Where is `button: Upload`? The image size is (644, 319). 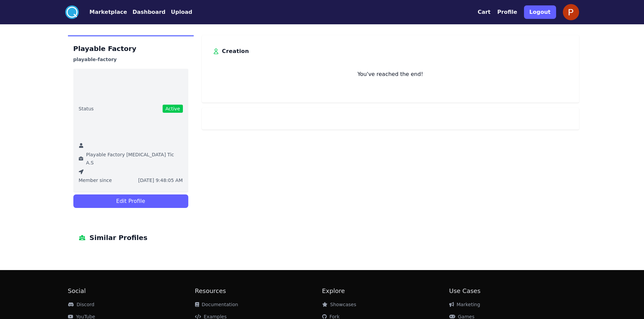
button: Upload is located at coordinates (181, 12).